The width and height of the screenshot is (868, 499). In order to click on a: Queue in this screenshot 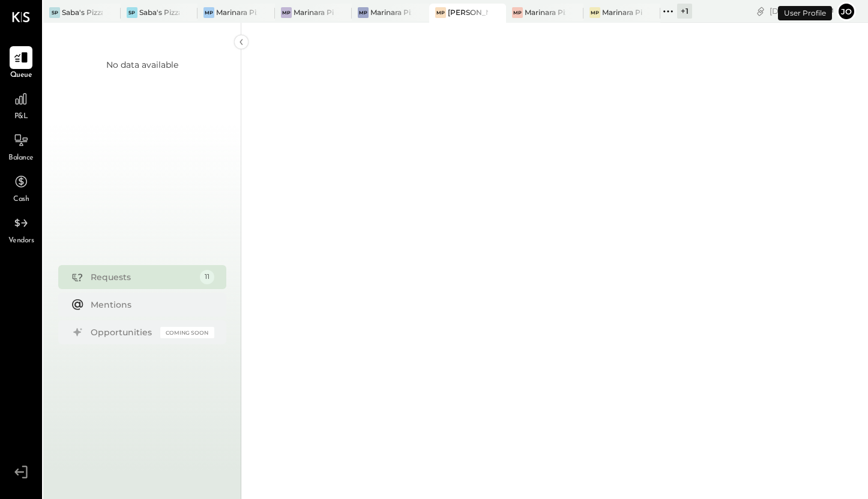, I will do `click(21, 63)`.